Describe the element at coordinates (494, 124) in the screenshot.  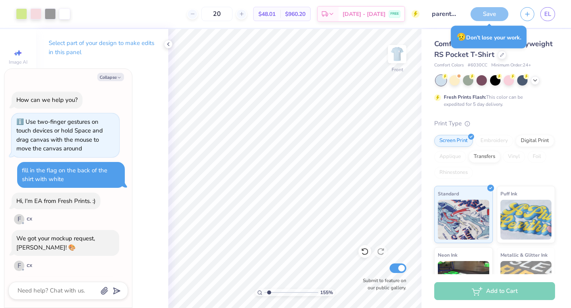
I see `div: Print Type` at that location.